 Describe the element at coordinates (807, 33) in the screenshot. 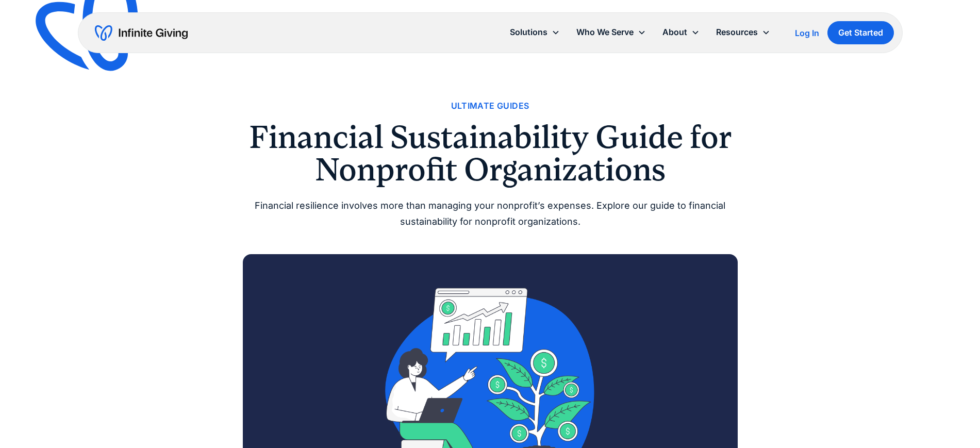

I see `a: Log In` at that location.